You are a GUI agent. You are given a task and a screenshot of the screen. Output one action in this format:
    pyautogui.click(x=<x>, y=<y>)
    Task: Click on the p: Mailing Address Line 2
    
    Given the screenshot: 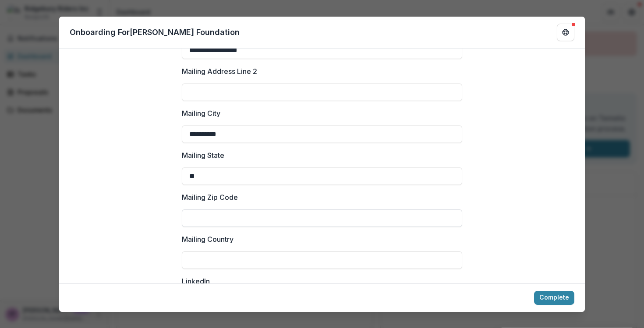 What is the action you would take?
    pyautogui.click(x=219, y=71)
    